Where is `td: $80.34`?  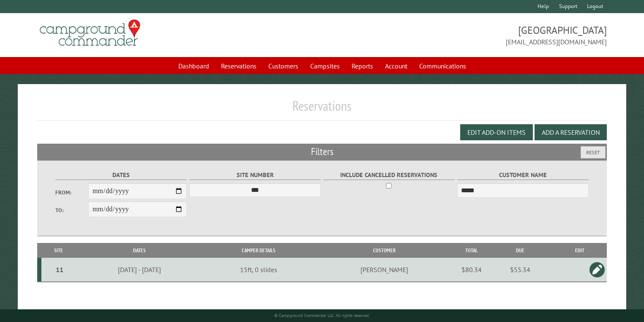
td: $80.34 is located at coordinates (472, 270).